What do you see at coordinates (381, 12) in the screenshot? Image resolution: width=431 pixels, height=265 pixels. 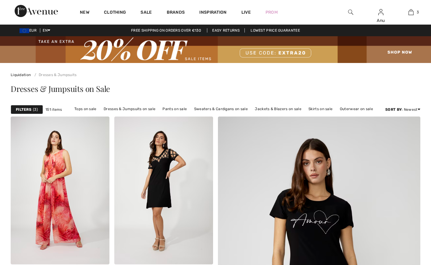 I see `a: Sign In` at bounding box center [381, 12].